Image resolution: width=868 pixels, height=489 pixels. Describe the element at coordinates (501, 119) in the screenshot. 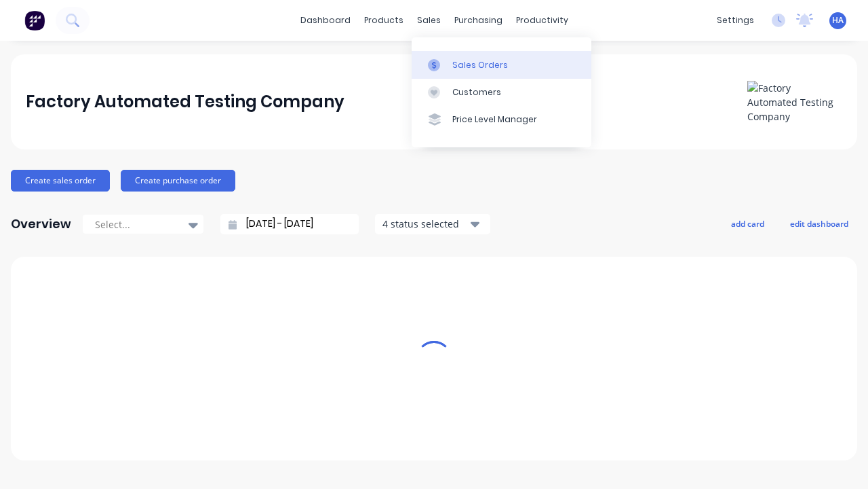

I see `a: Price Level Manager` at that location.